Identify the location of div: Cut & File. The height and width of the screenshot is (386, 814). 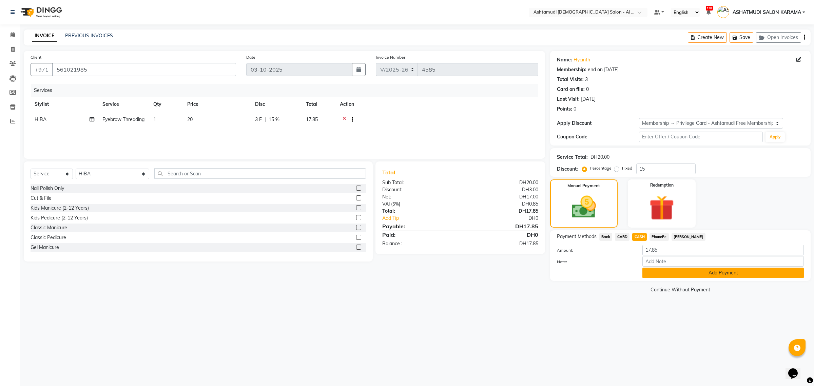
(41, 198).